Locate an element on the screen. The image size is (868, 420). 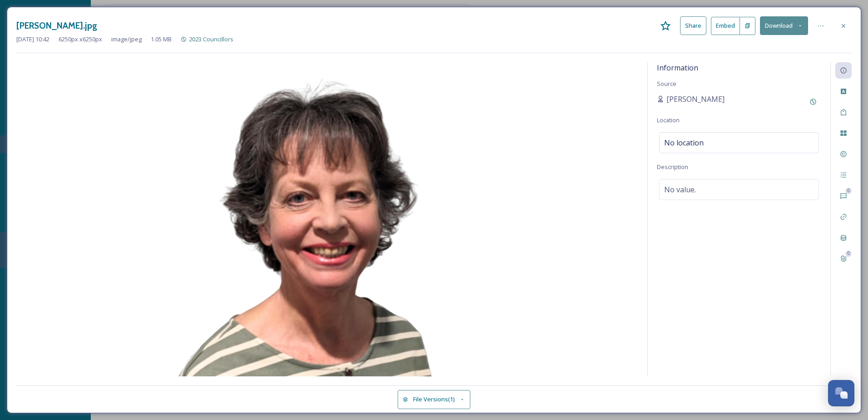
button: Embed is located at coordinates (726, 26).